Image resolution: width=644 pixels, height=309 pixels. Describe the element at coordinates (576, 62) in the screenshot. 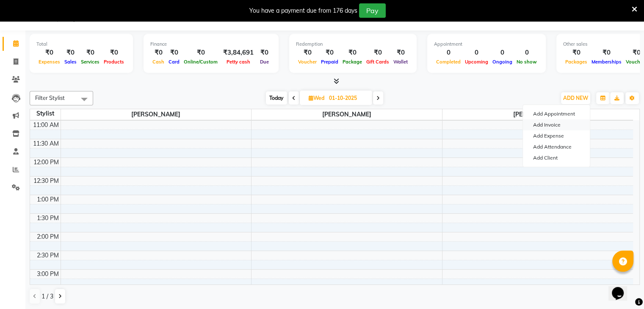

I see `span: Packages` at that location.